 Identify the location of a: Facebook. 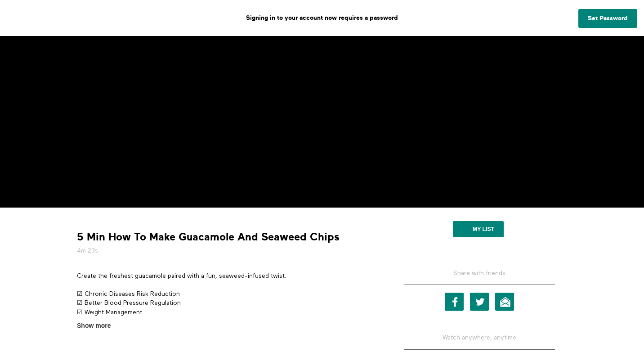
(454, 302).